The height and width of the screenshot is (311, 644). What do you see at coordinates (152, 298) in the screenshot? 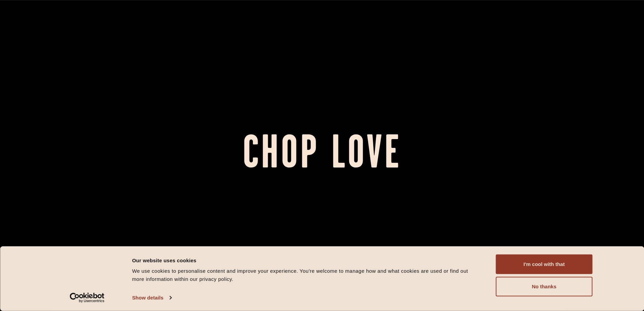
I see `a: Show details` at bounding box center [152, 298].